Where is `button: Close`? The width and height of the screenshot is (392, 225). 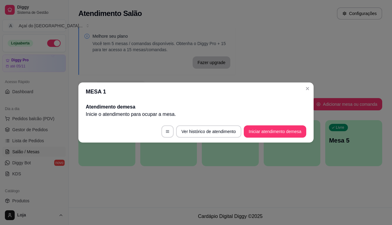
button: Close is located at coordinates (308, 89).